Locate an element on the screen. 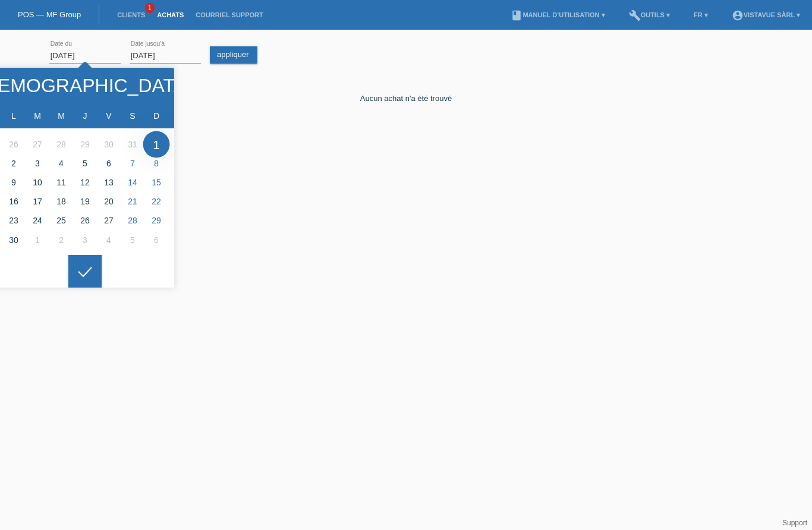  a: Support is located at coordinates (795, 523).